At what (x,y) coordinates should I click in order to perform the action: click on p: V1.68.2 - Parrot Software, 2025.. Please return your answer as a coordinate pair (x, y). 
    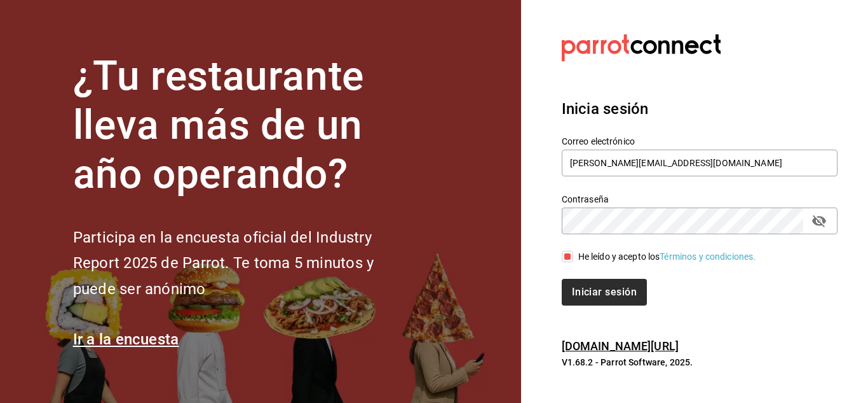
    Looking at the image, I should click on (700, 362).